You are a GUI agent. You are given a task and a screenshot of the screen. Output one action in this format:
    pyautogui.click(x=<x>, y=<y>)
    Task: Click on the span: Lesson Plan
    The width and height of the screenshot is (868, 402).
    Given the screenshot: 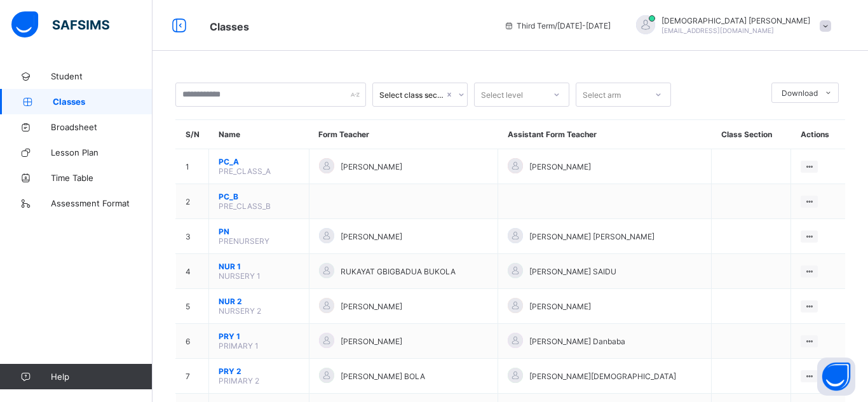 What is the action you would take?
    pyautogui.click(x=102, y=153)
    